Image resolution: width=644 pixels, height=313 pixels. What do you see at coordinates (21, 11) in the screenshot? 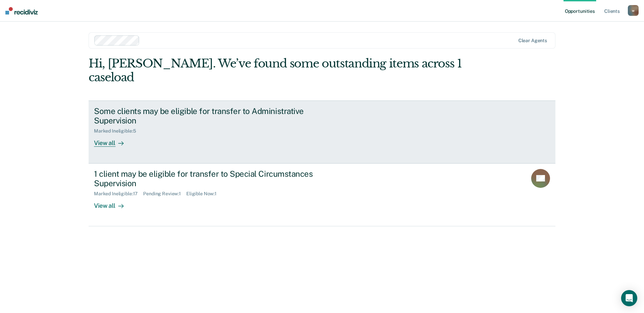
I see `img: Recidiviz` at bounding box center [21, 11].